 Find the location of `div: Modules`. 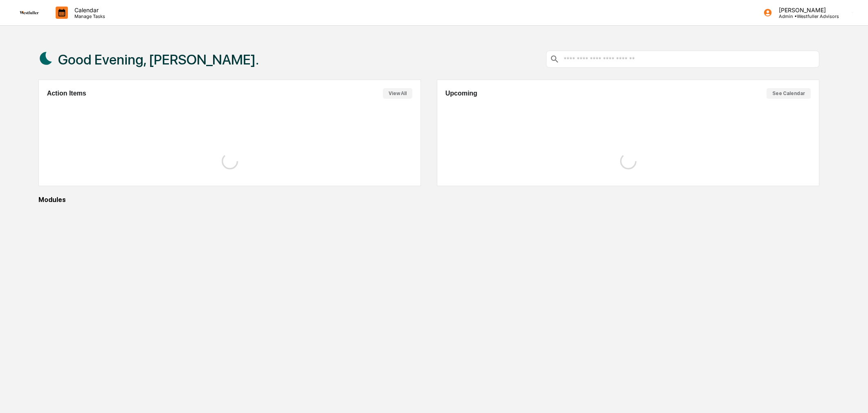

div: Modules is located at coordinates (429, 200).